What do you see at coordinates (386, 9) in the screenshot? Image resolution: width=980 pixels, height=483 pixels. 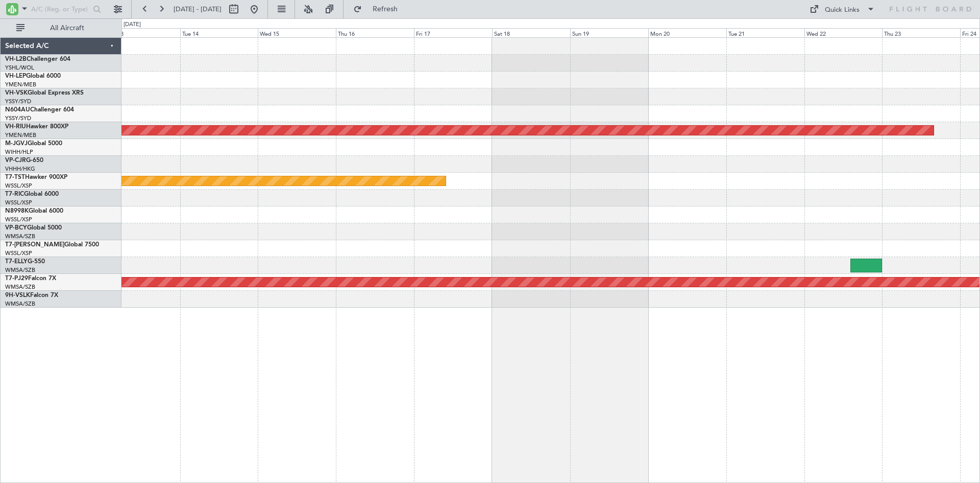 I see `span: Refresh` at bounding box center [386, 9].